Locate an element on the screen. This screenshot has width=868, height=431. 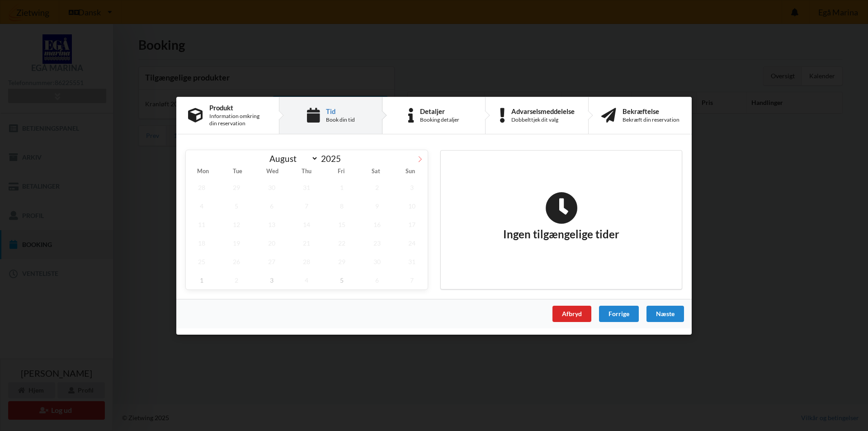
div: Produkt is located at coordinates (239, 107).